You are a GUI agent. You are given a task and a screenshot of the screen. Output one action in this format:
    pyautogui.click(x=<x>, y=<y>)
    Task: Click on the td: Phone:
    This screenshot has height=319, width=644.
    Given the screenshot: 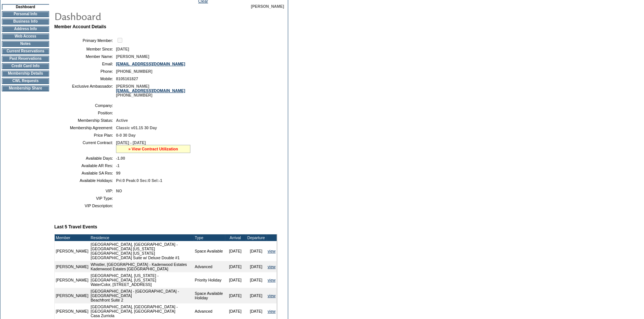 What is the action you would take?
    pyautogui.click(x=85, y=71)
    